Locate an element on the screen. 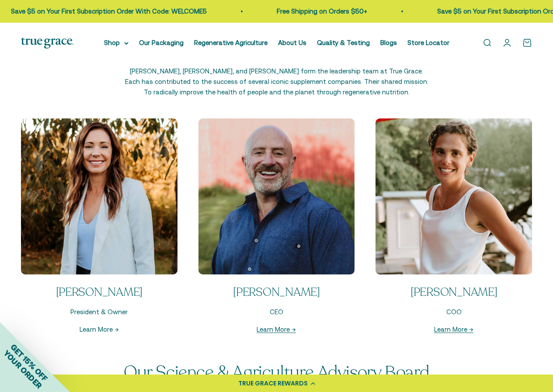 The width and height of the screenshot is (553, 392). p: Save $5 on Your First Subscription Order With Code: WELCOME5 is located at coordinates (107, 11).